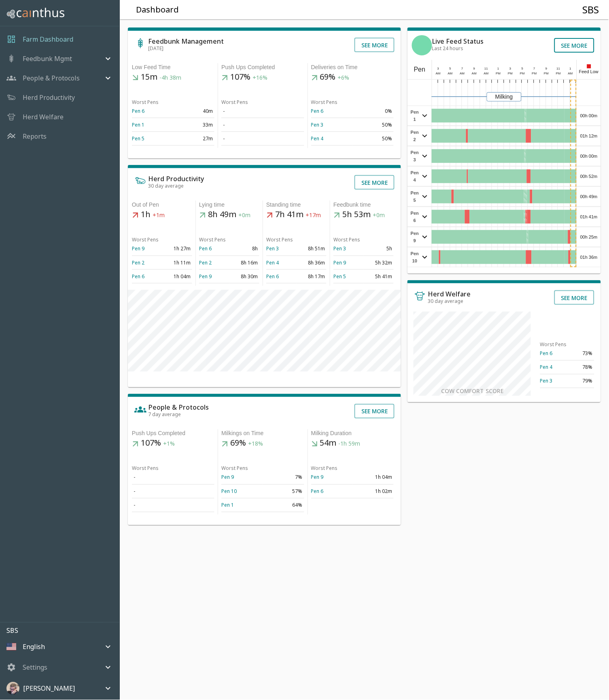 Image resolution: width=609 pixels, height=700 pixels. I want to click on td: 8h 51m, so click(311, 249).